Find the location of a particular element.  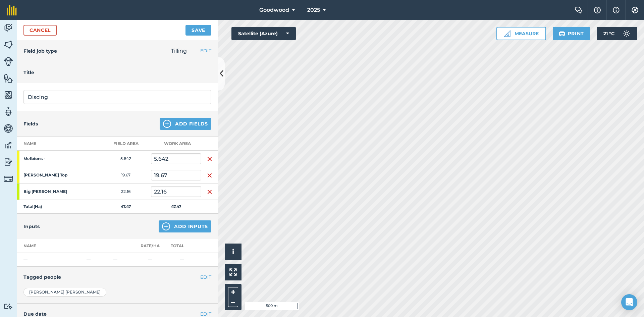

th: Field Area is located at coordinates (126, 143).